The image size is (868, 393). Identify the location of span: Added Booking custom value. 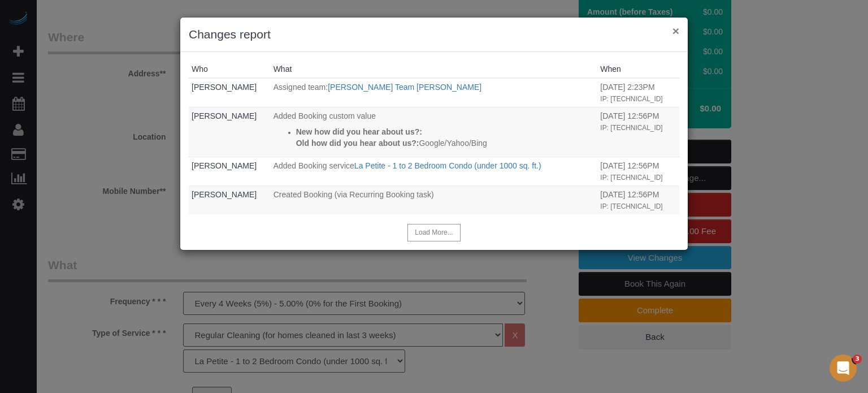
(324, 116).